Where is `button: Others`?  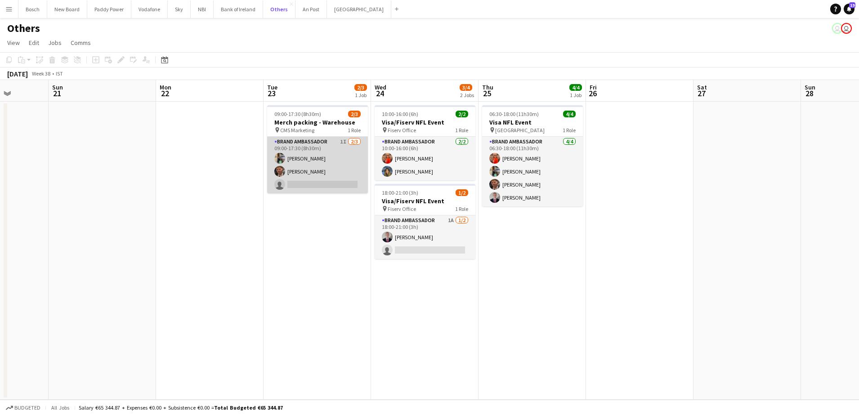
button: Others is located at coordinates (279, 9).